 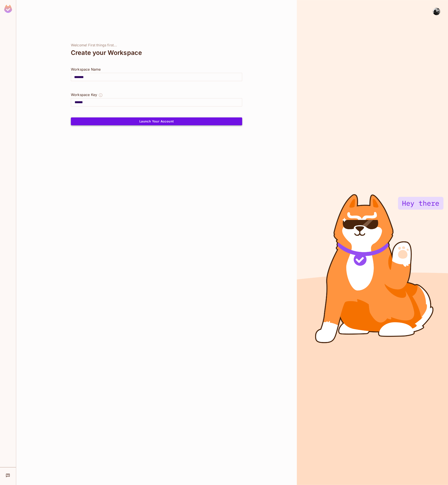 I want to click on img: SReyMgAAAABJRU5ErkJggg==, so click(x=8, y=9).